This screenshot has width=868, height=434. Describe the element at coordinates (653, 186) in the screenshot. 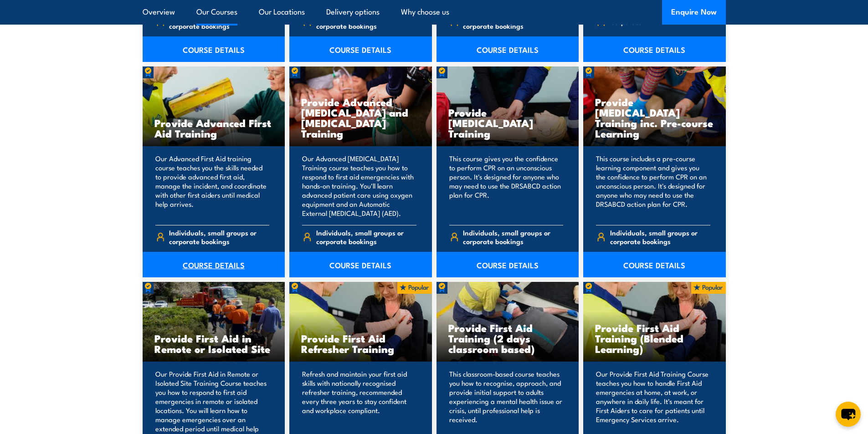

I see `p: This course includes a pre-course learning component and gives you the confidence to perform CPR ...` at that location.